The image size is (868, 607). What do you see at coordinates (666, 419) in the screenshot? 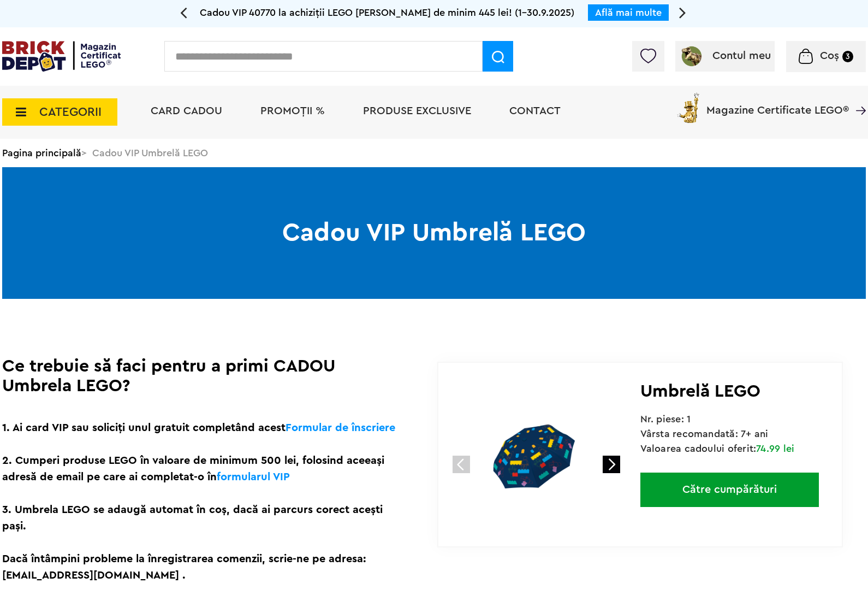
I see `span: Nr. piese: 1` at bounding box center [666, 419].